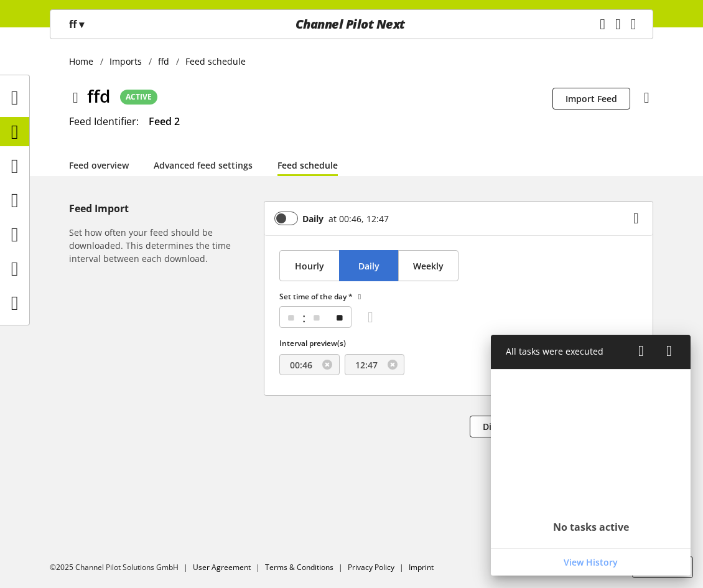  What do you see at coordinates (99, 164) in the screenshot?
I see `a: Feed overview` at bounding box center [99, 164].